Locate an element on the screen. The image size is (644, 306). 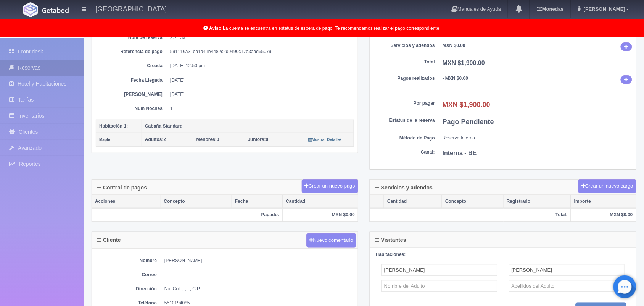
dt: Núm Noches is located at coordinates (132, 108).